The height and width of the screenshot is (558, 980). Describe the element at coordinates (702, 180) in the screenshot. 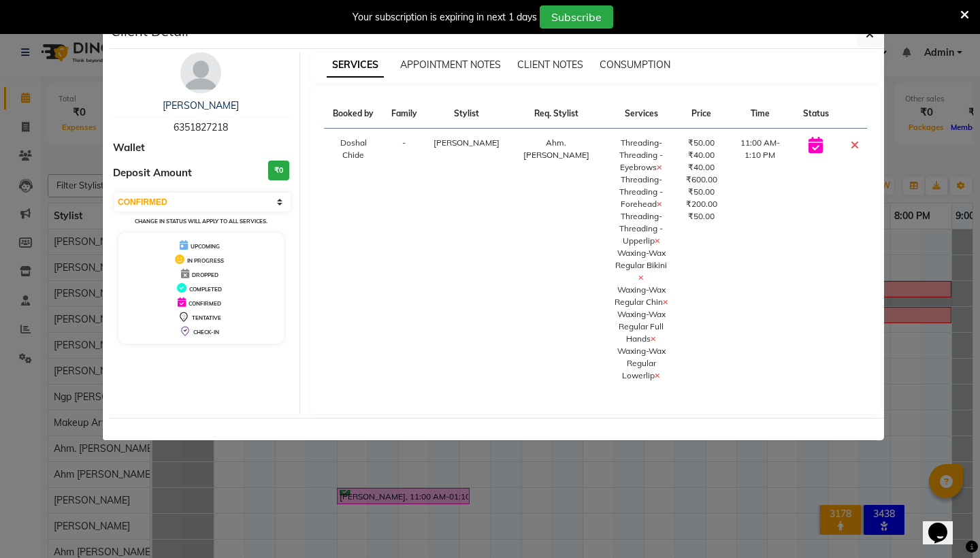

I see `div: ₹600.00` at that location.